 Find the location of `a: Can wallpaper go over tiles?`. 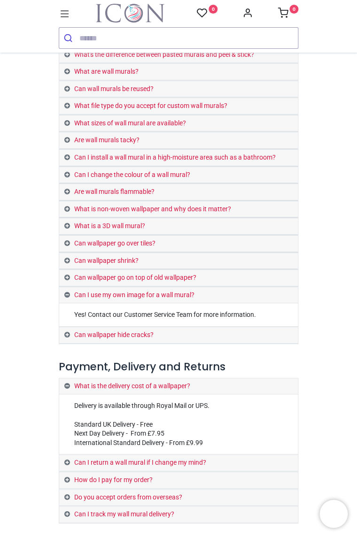

a: Can wallpaper go over tiles? is located at coordinates (178, 244).